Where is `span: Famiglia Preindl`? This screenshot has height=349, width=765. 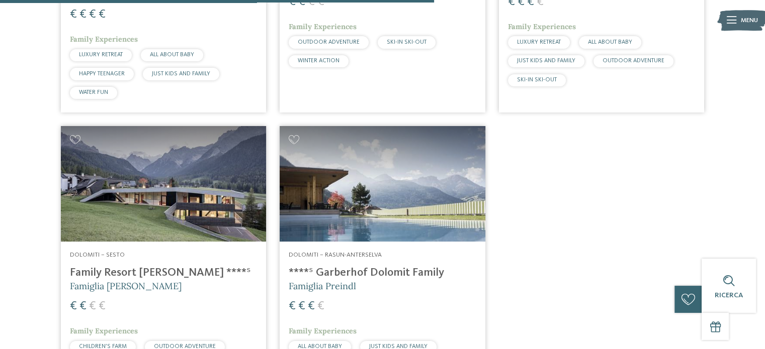
span: Famiglia Preindl is located at coordinates (322, 286).